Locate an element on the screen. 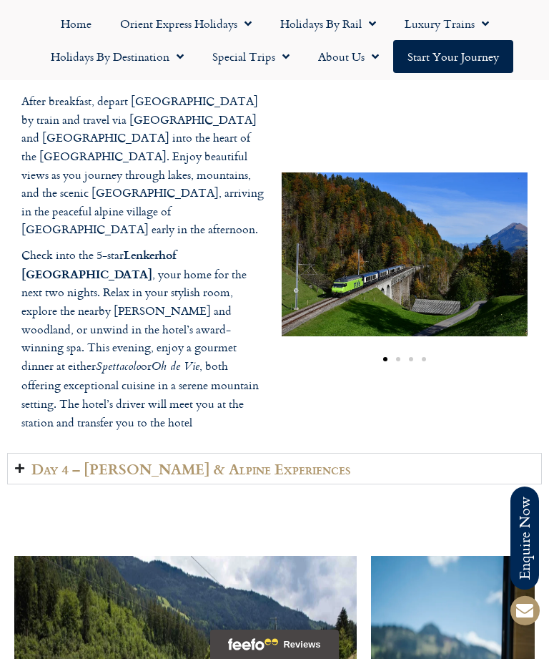 The width and height of the screenshot is (549, 659). a: Luxury Trains is located at coordinates (447, 24).